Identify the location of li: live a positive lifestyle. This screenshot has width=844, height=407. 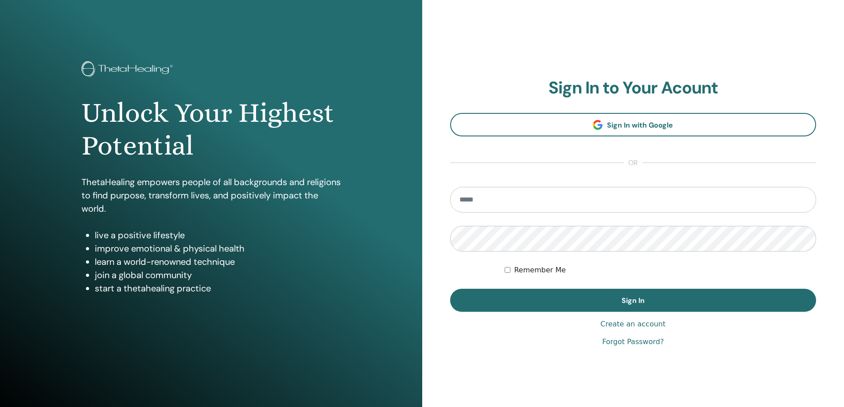
(218, 235).